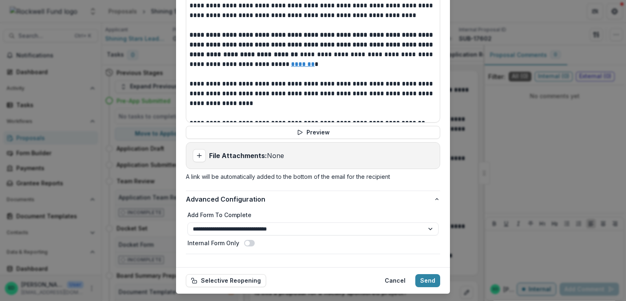 This screenshot has width=626, height=301. What do you see at coordinates (213, 243) in the screenshot?
I see `label: Internal Form Only` at bounding box center [213, 243].